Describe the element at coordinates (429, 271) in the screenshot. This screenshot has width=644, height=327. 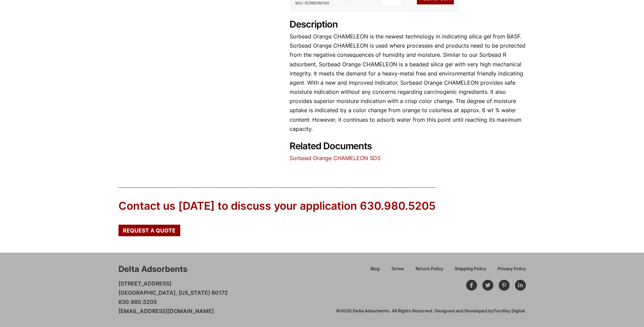
I see `a: Return Policy` at that location.